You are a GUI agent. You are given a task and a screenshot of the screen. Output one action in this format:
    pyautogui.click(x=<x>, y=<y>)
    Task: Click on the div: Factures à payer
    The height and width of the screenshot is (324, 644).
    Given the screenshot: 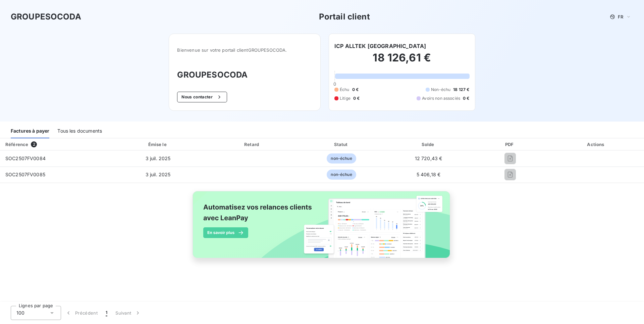 What is the action you would take?
    pyautogui.click(x=30, y=131)
    